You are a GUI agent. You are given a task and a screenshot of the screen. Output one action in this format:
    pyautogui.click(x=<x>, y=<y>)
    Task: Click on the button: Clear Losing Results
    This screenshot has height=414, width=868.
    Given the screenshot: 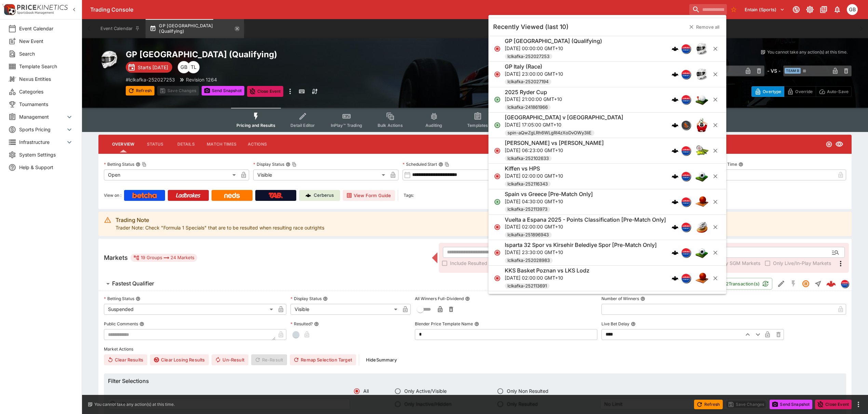 What is the action you would take?
    pyautogui.click(x=179, y=360)
    